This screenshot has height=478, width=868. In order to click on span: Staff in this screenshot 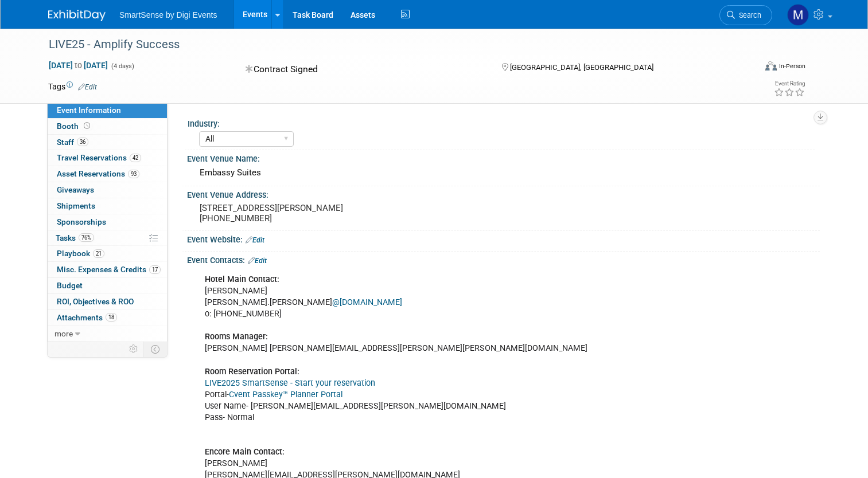, I will do `click(72, 142)`.